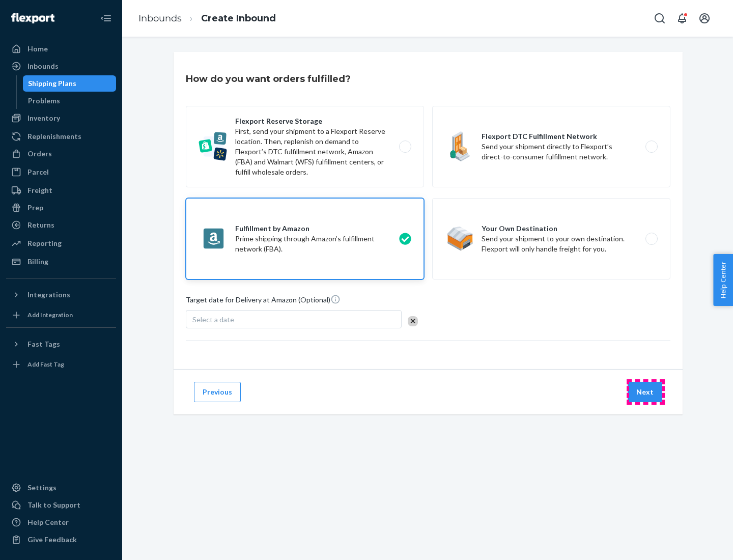 Image resolution: width=733 pixels, height=560 pixels. Describe the element at coordinates (213, 319) in the screenshot. I see `span: Select a date` at that location.